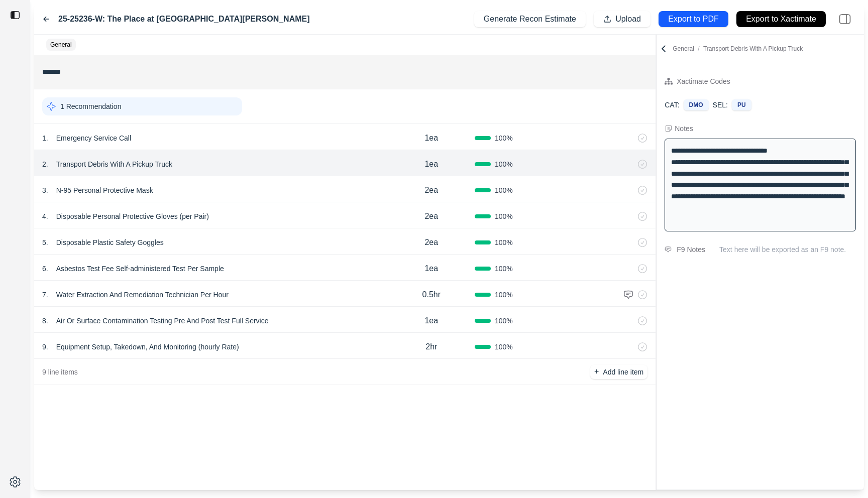 The height and width of the screenshot is (498, 868). Describe the element at coordinates (622, 19) in the screenshot. I see `button: Upload` at that location.